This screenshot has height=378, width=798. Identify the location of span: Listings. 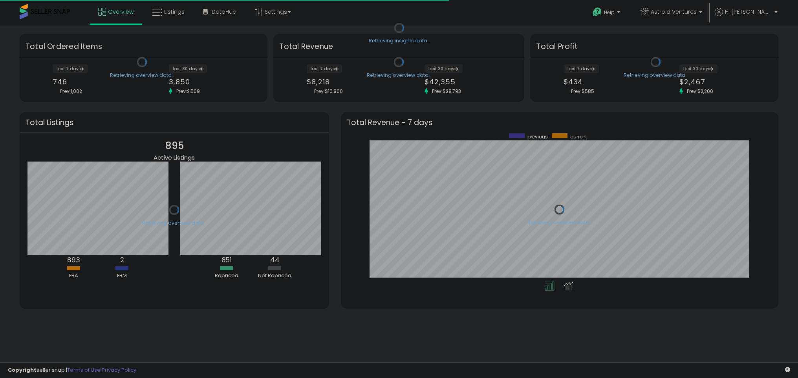
(174, 12).